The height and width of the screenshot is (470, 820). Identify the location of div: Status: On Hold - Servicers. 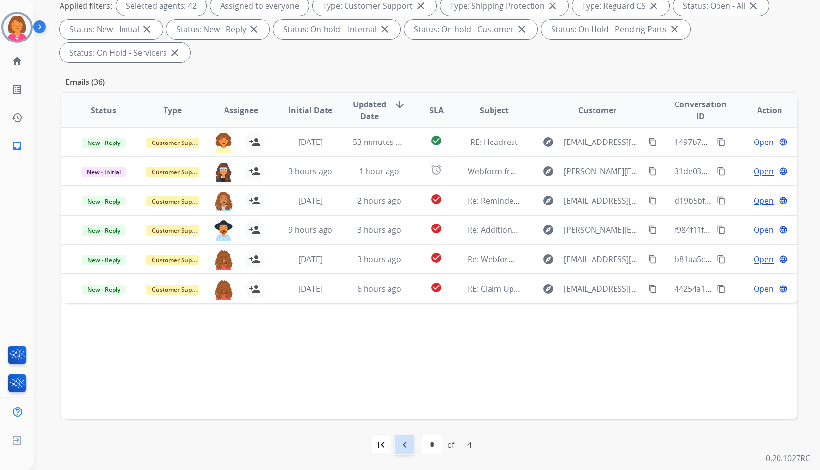
(125, 53).